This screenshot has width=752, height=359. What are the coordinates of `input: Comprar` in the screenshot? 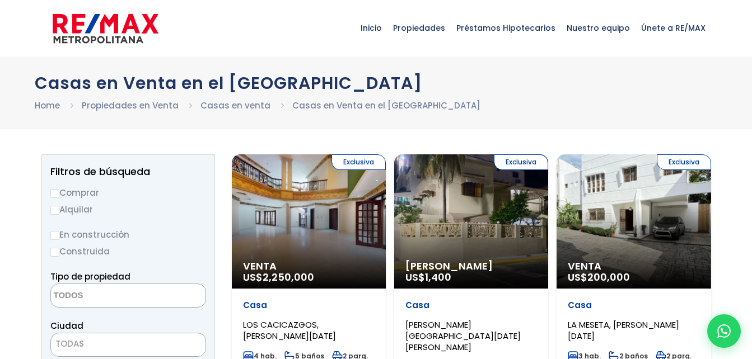 It's located at (55, 194).